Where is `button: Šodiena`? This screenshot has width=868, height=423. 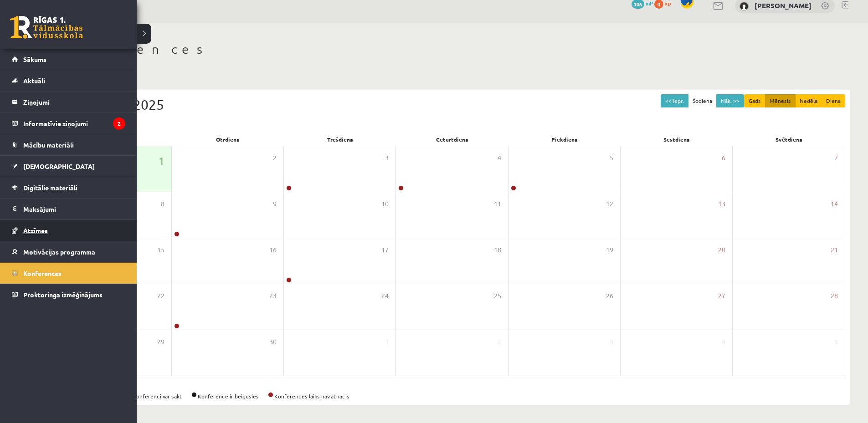
button: Šodiena is located at coordinates (702, 100).